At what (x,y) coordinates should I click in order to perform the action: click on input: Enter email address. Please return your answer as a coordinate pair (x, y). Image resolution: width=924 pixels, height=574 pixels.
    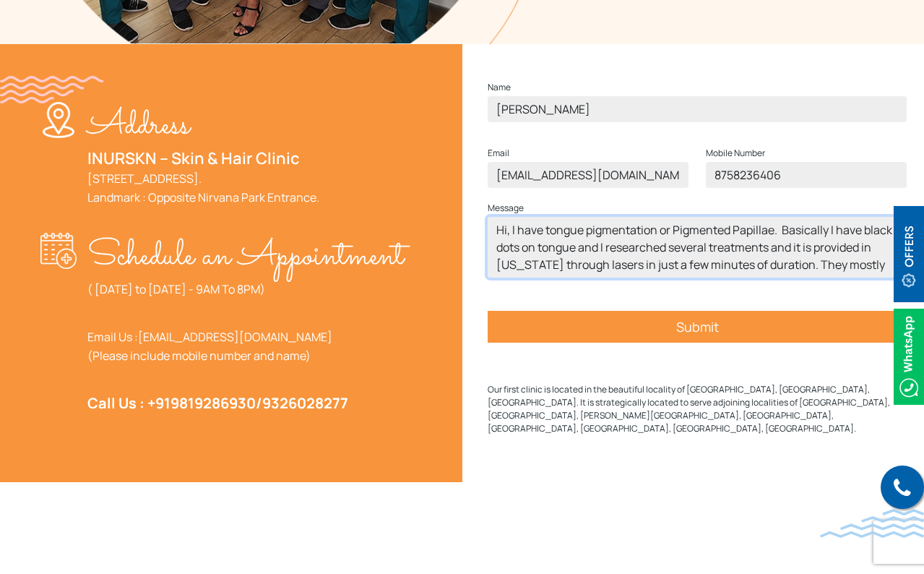
    Looking at the image, I should click on (588, 175).